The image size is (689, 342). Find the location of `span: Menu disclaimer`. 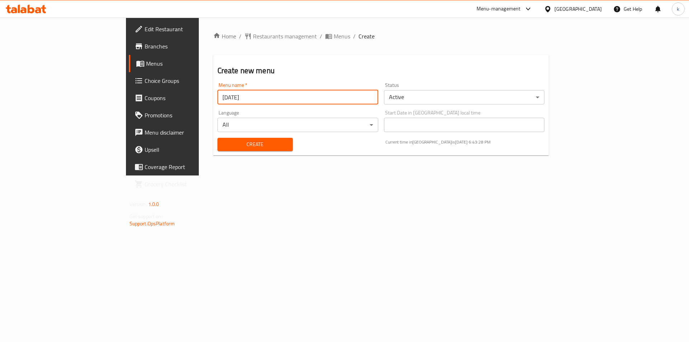

span: Menu disclaimer is located at coordinates (190, 132).